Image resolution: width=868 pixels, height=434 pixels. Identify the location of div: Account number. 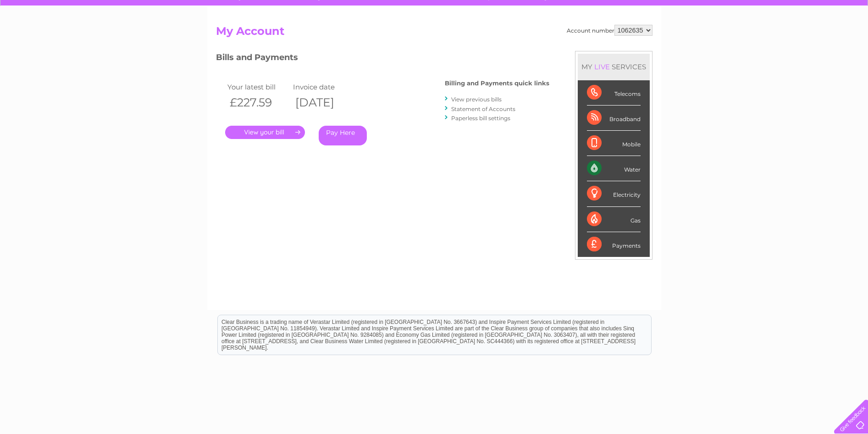
(609, 30).